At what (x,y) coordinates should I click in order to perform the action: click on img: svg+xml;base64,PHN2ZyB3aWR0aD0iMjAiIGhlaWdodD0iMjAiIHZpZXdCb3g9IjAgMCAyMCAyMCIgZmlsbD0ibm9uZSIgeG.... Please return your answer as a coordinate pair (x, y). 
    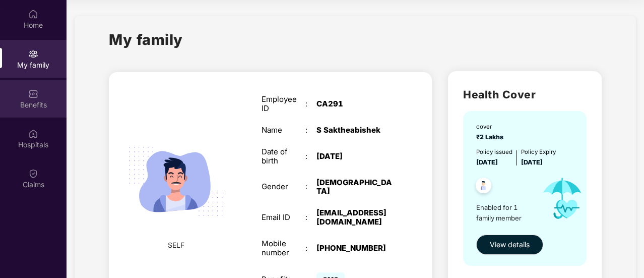
    Looking at the image, I should click on (33, 54).